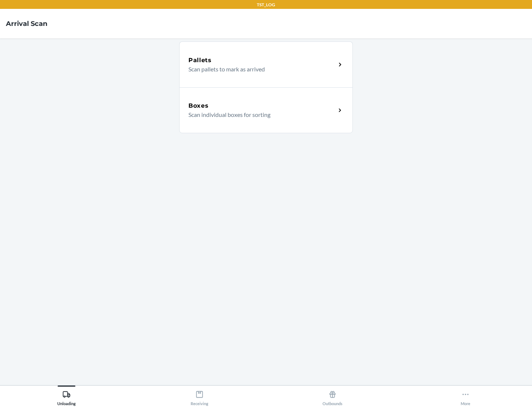 This screenshot has height=407, width=532. I want to click on h5: Boxes, so click(198, 106).